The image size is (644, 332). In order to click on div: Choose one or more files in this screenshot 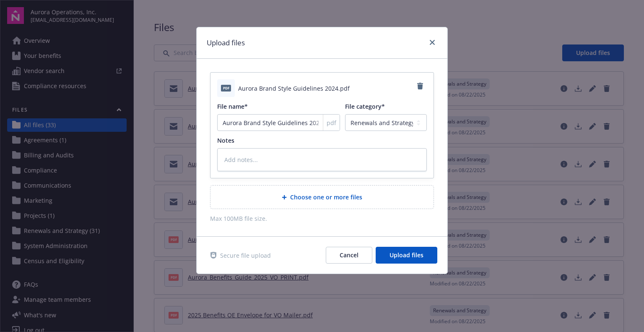, I will do `click(322, 196)`.